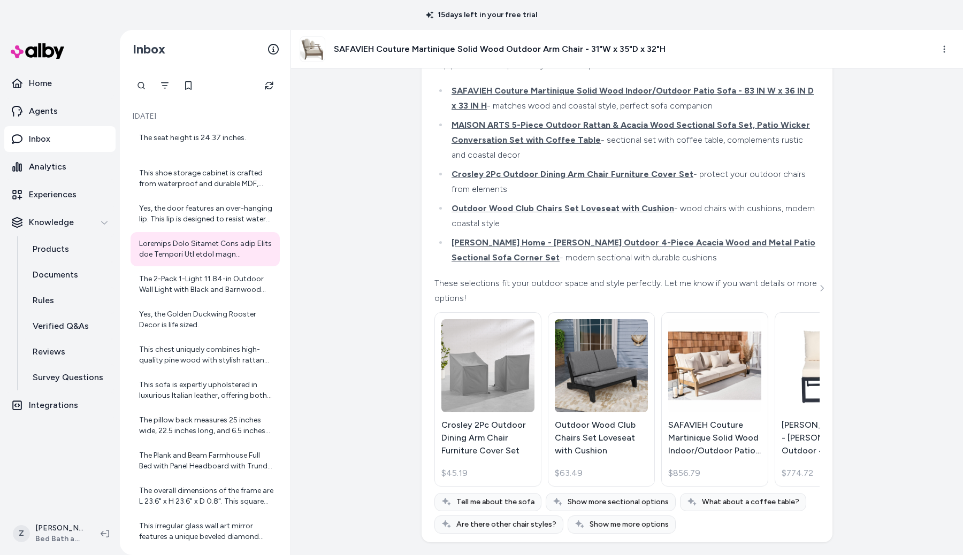 The image size is (963, 555). Describe the element at coordinates (54, 406) in the screenshot. I see `p: Integrations` at that location.